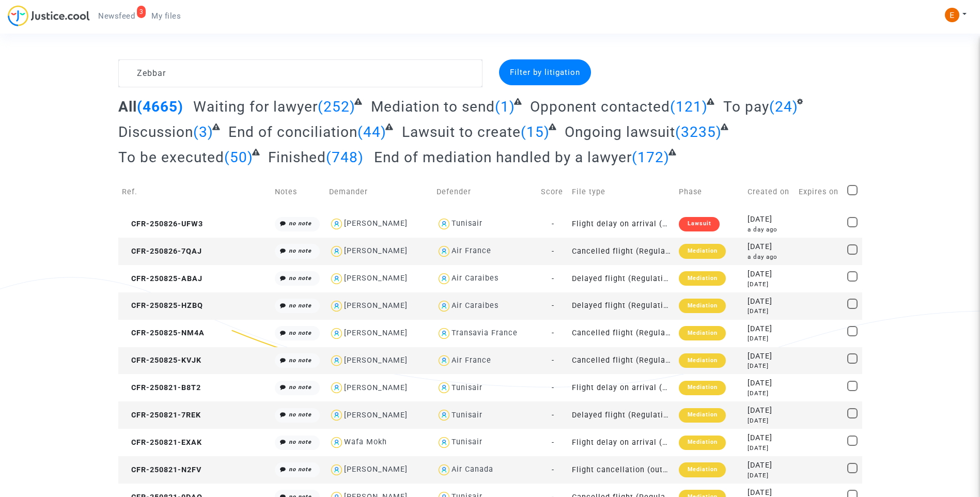  What do you see at coordinates (622, 192) in the screenshot?
I see `td: File type` at bounding box center [622, 192].